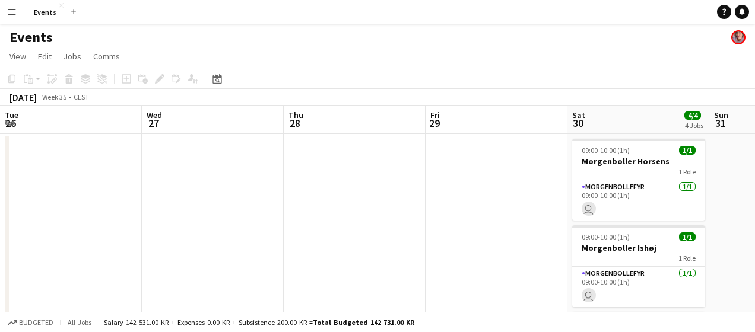 Image resolution: width=755 pixels, height=332 pixels. What do you see at coordinates (721, 115) in the screenshot?
I see `span: Sun` at bounding box center [721, 115].